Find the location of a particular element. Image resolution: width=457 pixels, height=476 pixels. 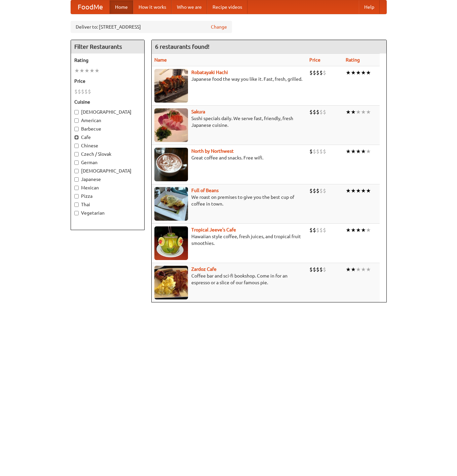

ng-pluralize: 6 restaurants found! is located at coordinates (182, 46).